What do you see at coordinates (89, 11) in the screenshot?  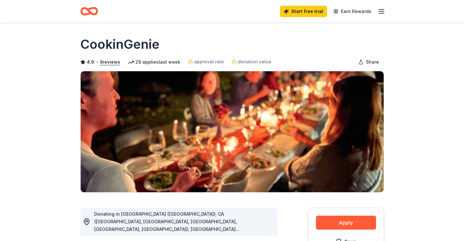 I see `a: Home` at bounding box center [89, 11].